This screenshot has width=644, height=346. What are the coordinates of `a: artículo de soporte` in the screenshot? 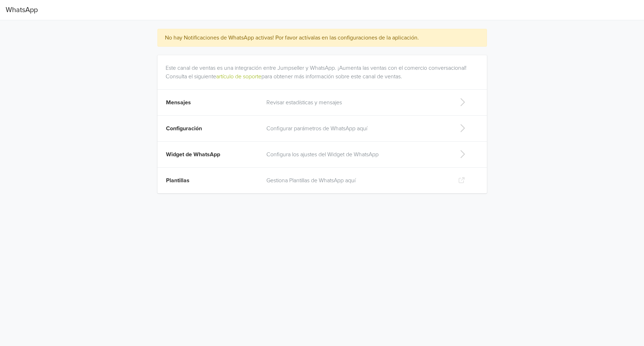 It's located at (239, 76).